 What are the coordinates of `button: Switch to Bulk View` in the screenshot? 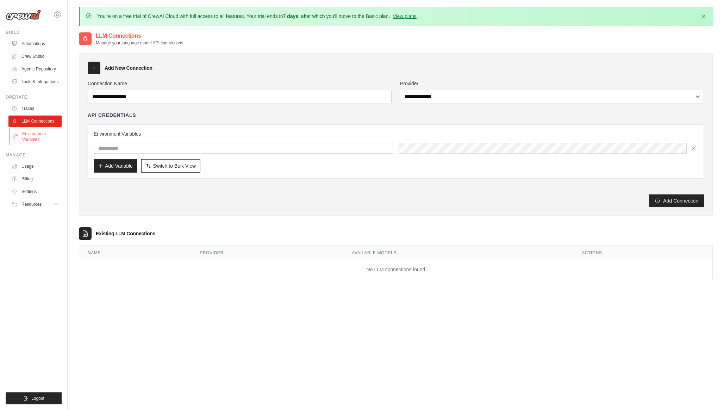 It's located at (171, 166).